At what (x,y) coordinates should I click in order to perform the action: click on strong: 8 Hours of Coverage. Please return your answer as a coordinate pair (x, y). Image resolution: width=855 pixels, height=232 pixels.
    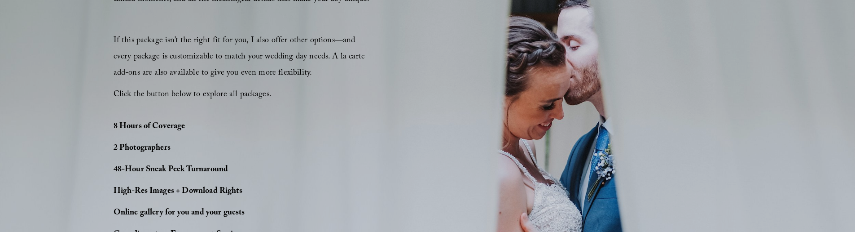
    Looking at the image, I should click on (149, 127).